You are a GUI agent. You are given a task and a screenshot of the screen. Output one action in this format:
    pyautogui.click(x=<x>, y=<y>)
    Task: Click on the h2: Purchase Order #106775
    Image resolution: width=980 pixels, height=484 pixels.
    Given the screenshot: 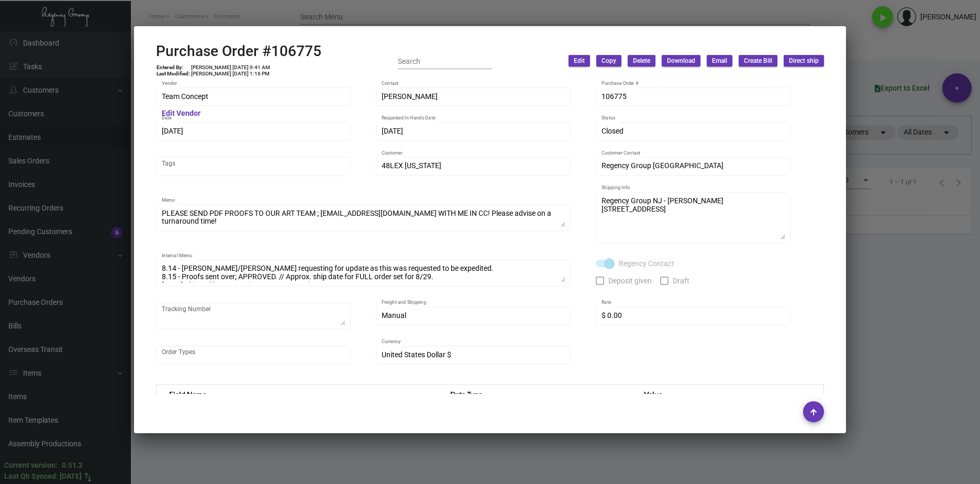 What is the action you would take?
    pyautogui.click(x=239, y=51)
    